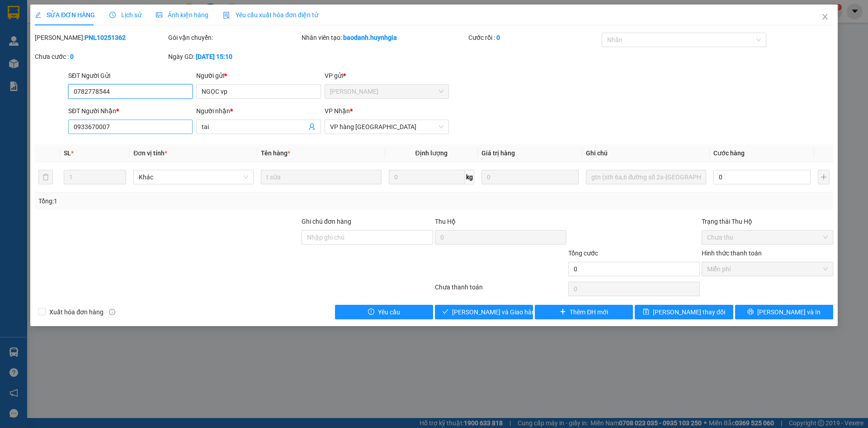 The width and height of the screenshot is (868, 428). Describe the element at coordinates (258, 76) in the screenshot. I see `div: Người gửi` at that location.